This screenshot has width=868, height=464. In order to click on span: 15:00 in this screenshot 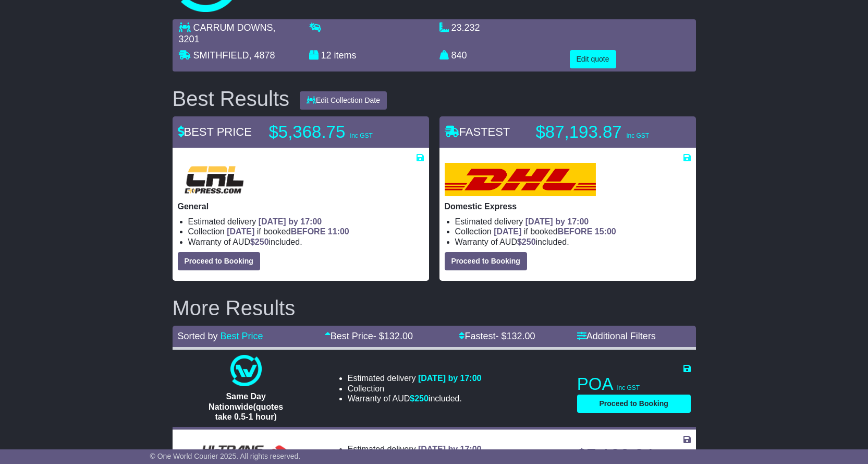, I will do `click(605, 231)`.